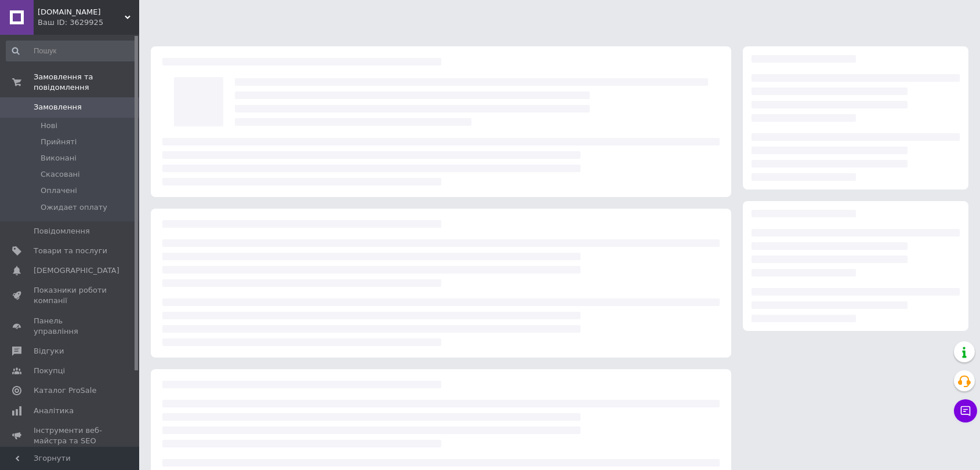 This screenshot has height=470, width=980. I want to click on span: Інструменти веб-майстра та SEO, so click(70, 436).